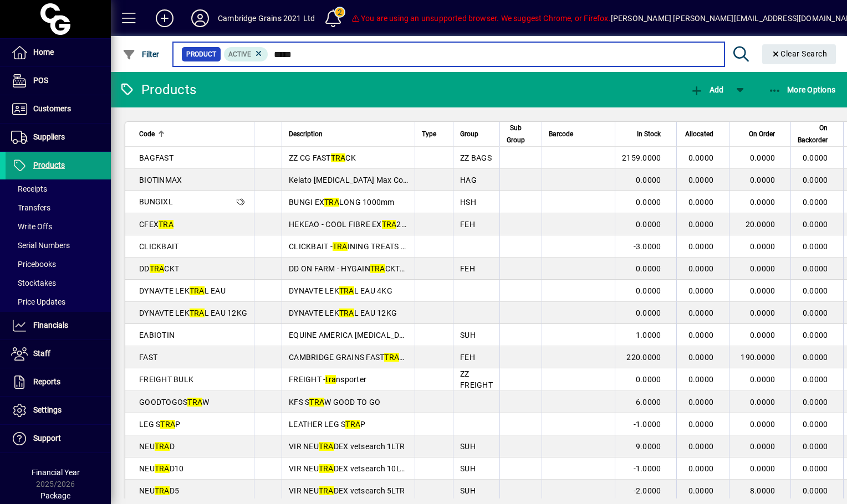  Describe the element at coordinates (58, 264) in the screenshot. I see `a: Pricebooks` at that location.